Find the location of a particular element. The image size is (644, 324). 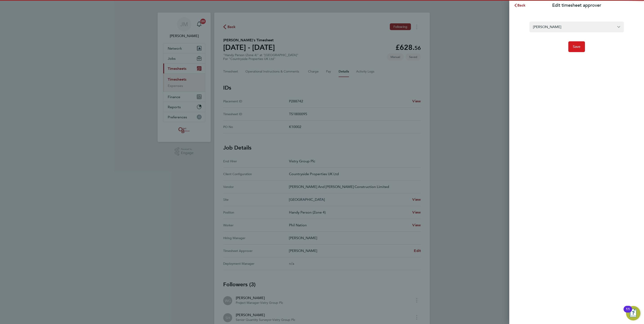

button: Back is located at coordinates (520, 6).